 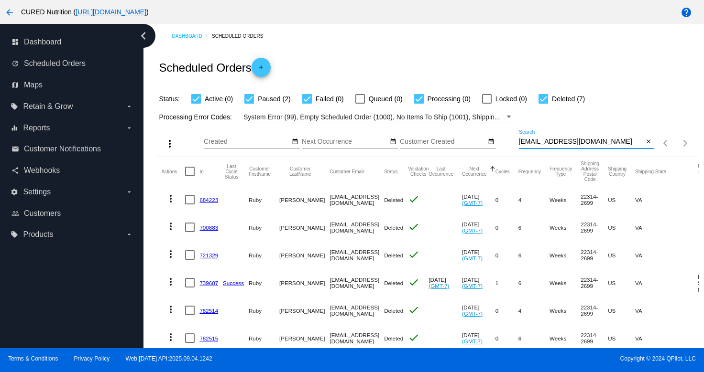 I want to click on mat-icon: help, so click(x=686, y=12).